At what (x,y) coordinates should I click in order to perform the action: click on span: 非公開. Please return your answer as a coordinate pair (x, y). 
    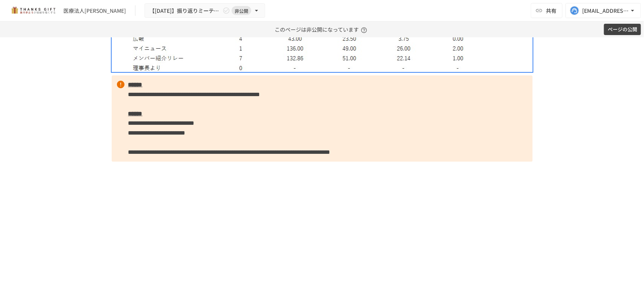
    Looking at the image, I should click on (241, 11).